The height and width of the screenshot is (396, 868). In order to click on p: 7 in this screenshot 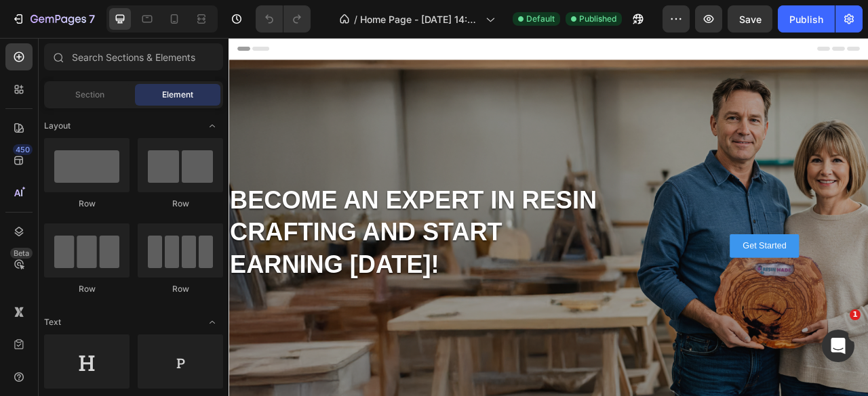, I will do `click(91, 19)`.